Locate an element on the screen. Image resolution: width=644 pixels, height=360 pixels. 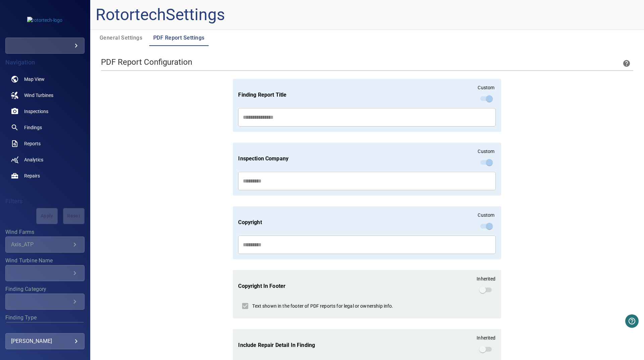
h3: rotortech Settings is located at coordinates (160, 15).